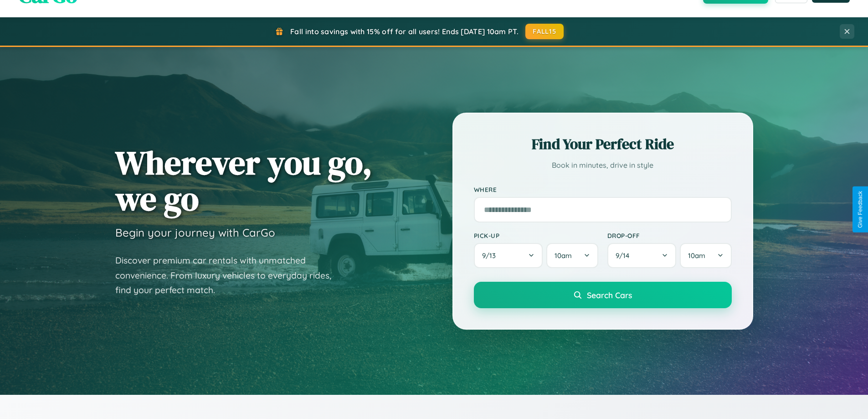 The height and width of the screenshot is (419, 868). I want to click on h3: Begin your journey with CarGo, so click(195, 232).